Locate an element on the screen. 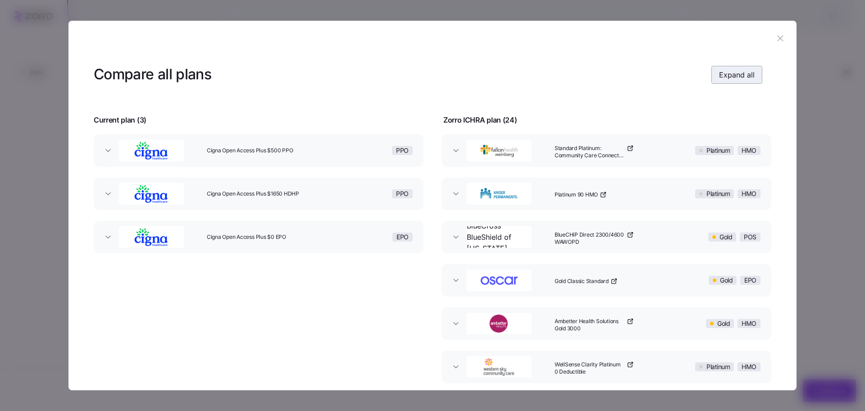 The height and width of the screenshot is (411, 865). a: WellSense Clarity Platinum 0 Deductible is located at coordinates (594, 368).